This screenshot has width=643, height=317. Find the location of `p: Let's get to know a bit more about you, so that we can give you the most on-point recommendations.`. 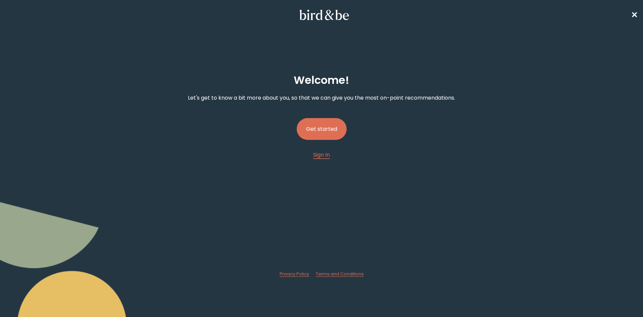

p: Let's get to know a bit more about you, so that we can give you the most on-point recommendations. is located at coordinates (322, 97).